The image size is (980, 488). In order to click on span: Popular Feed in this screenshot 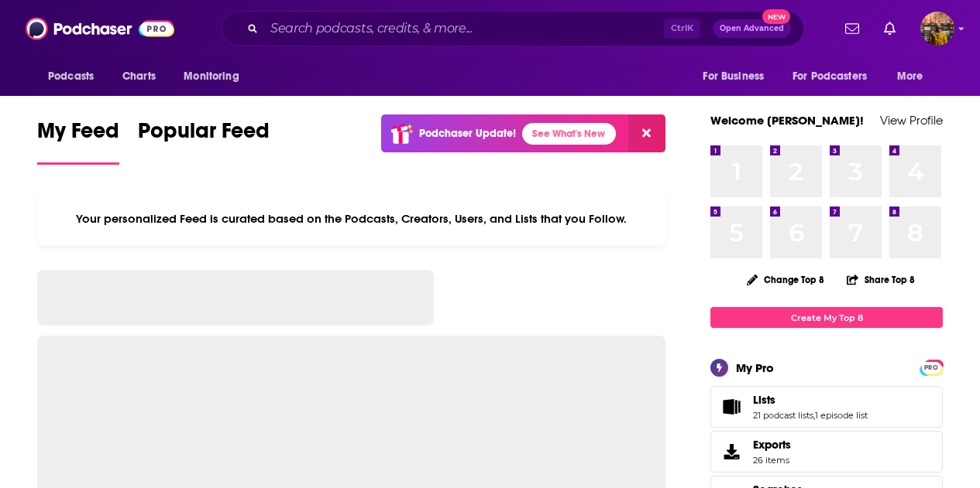, I will do `click(204, 136)`.